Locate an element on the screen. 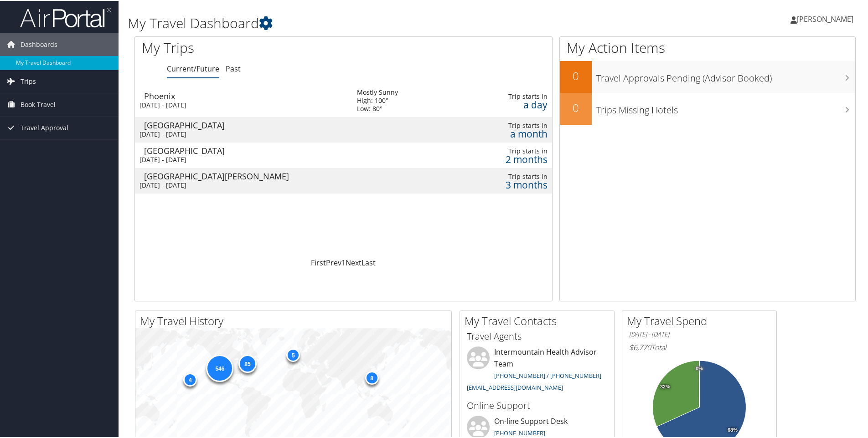 This screenshot has width=868, height=438. div: 5 is located at coordinates (293, 355).